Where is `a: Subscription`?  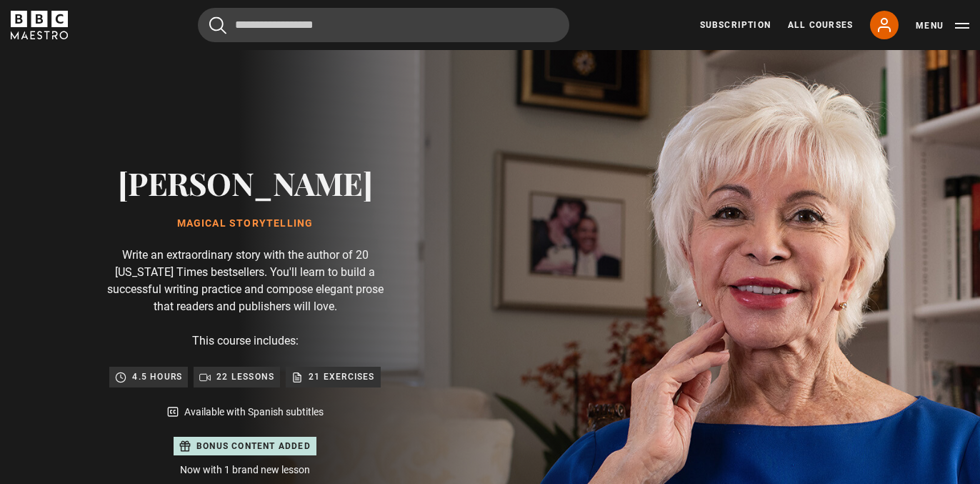
a: Subscription is located at coordinates (735, 25).